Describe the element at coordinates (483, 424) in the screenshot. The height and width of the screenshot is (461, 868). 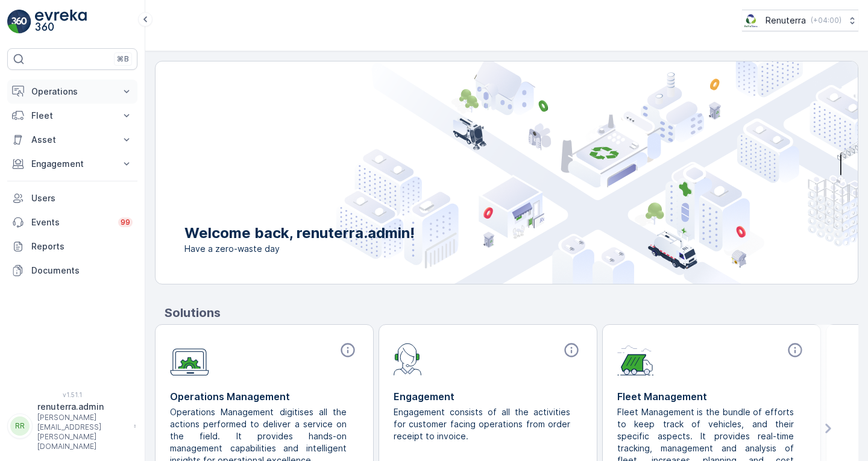
I see `p: Engagement consists of all the activities for customer facing operations from order receipt to in...` at that location.